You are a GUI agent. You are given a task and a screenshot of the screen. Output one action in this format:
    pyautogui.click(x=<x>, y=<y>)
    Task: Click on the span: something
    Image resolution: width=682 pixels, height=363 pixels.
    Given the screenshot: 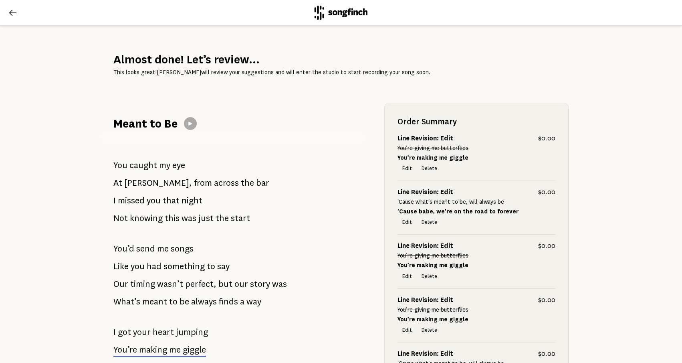 What is the action you would take?
    pyautogui.click(x=184, y=266)
    